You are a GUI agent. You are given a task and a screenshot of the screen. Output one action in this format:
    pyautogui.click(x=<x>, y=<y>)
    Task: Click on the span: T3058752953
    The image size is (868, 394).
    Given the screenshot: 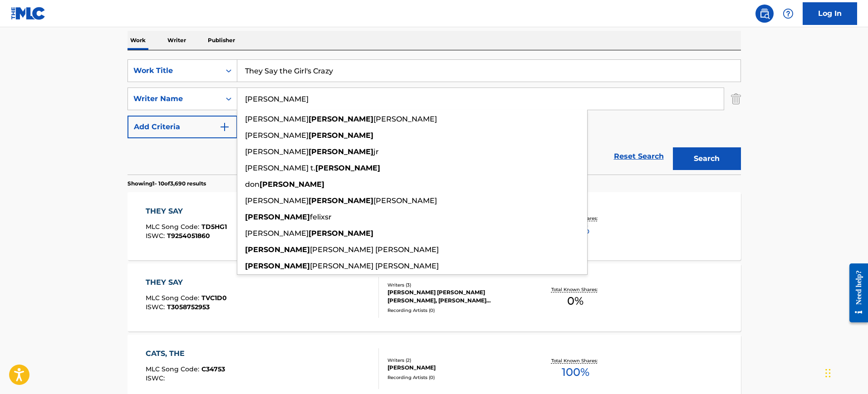 What is the action you would take?
    pyautogui.click(x=188, y=307)
    